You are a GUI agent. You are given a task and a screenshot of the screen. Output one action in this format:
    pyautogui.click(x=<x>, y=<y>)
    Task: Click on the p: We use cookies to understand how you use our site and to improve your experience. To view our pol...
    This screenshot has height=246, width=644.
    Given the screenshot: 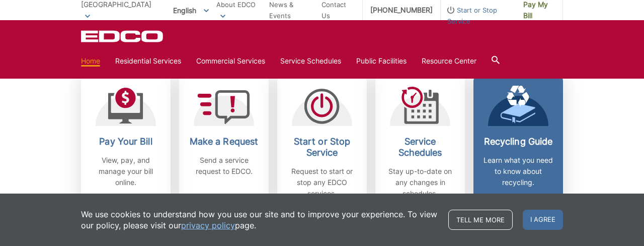 What is the action you would take?
    pyautogui.click(x=259, y=220)
    